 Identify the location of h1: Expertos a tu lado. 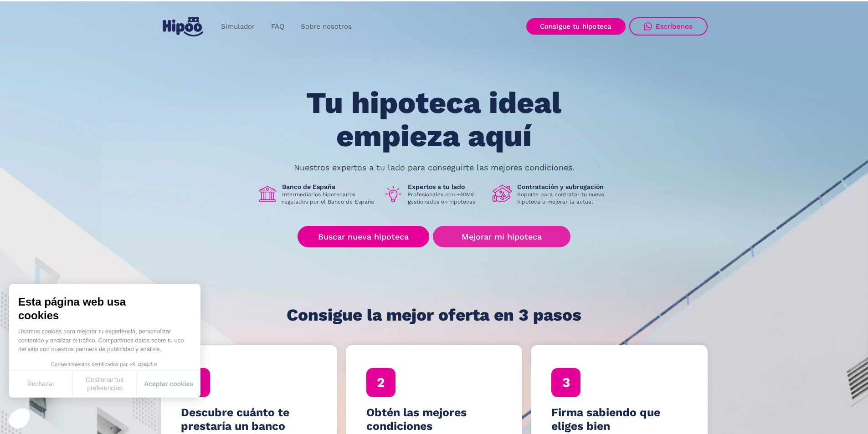
(446, 187).